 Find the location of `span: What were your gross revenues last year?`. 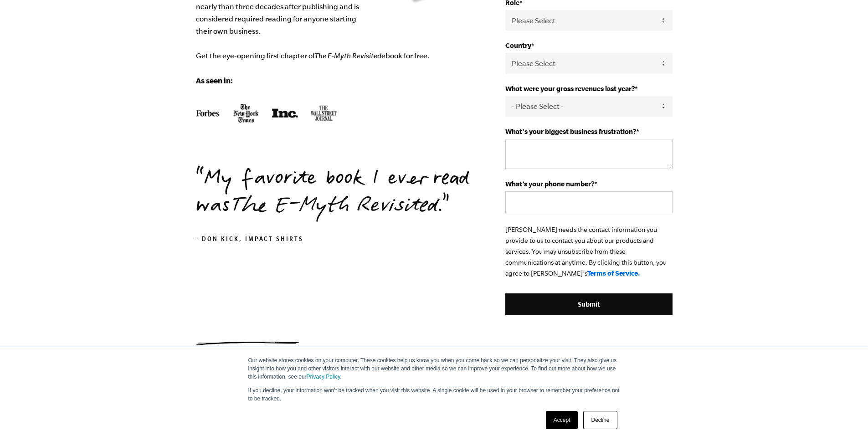

span: What were your gross revenues last year? is located at coordinates (570, 88).